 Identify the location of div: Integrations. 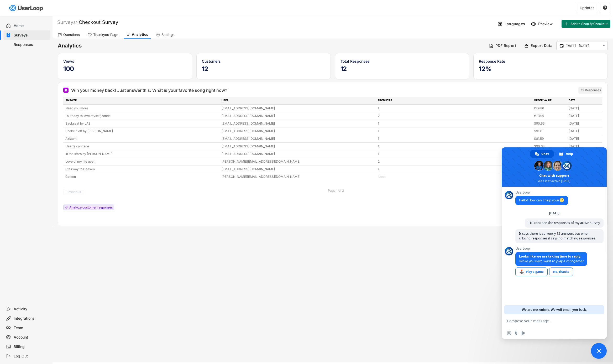
(31, 318).